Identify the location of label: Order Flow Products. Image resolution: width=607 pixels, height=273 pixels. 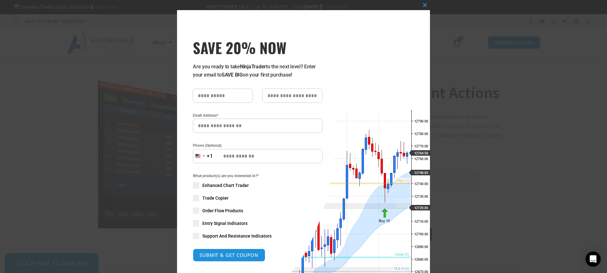
(258, 210).